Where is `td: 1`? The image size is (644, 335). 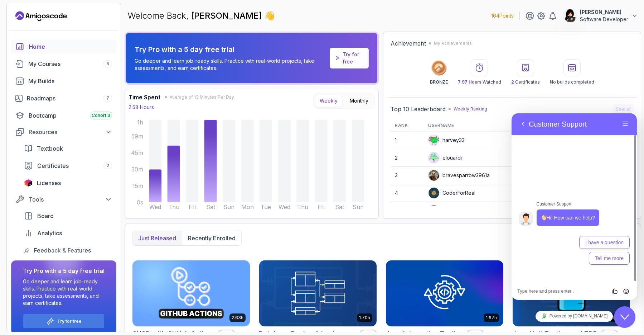
td: 1 is located at coordinates (407, 140).